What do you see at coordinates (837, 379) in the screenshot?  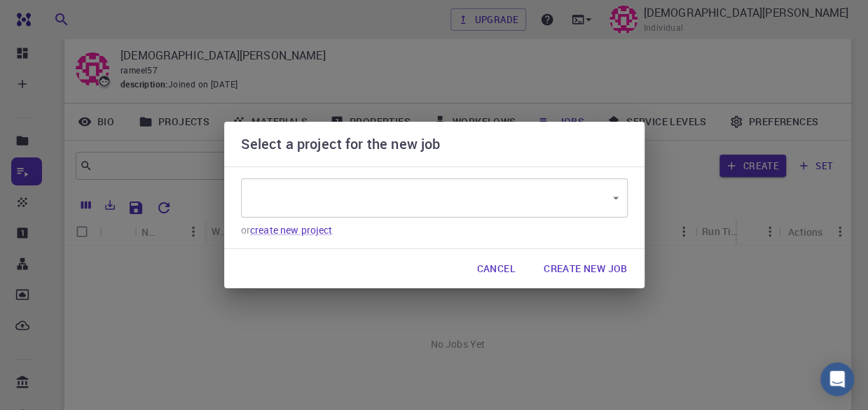 I see `div: Open Intercom Messenger` at bounding box center [837, 379].